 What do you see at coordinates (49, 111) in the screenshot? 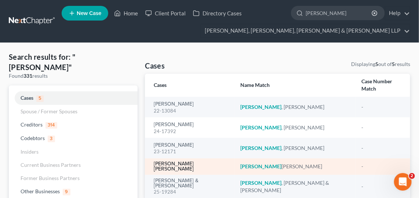
I see `span: Spouse / Former Spouses` at bounding box center [49, 111].